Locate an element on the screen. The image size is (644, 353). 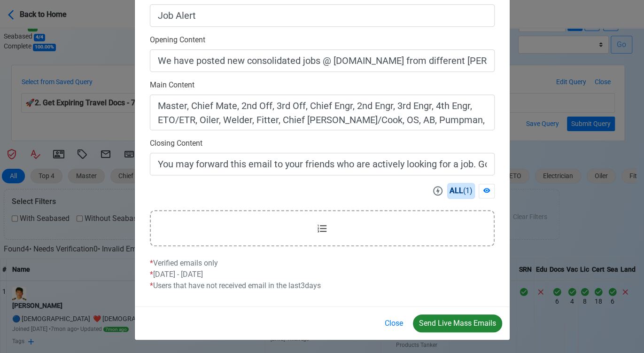
p: Users that have not received email in the last 3 days is located at coordinates (322, 285).